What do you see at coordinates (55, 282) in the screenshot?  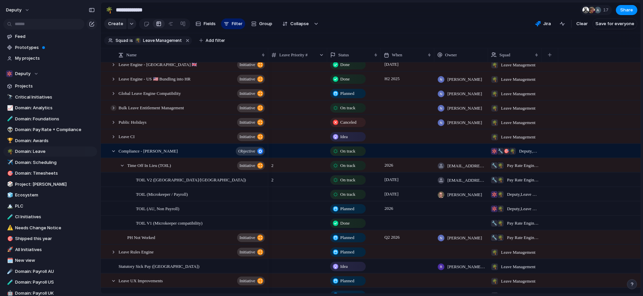 I see `span: Domain: Payroll US` at bounding box center [55, 282].